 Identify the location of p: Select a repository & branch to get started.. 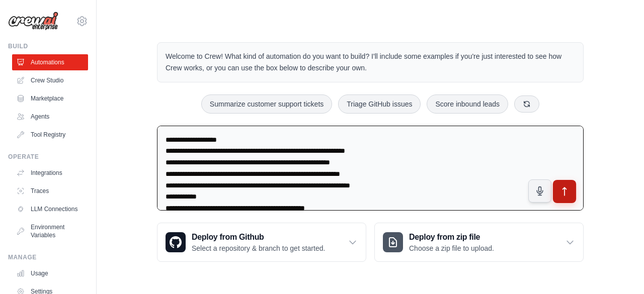
(258, 248).